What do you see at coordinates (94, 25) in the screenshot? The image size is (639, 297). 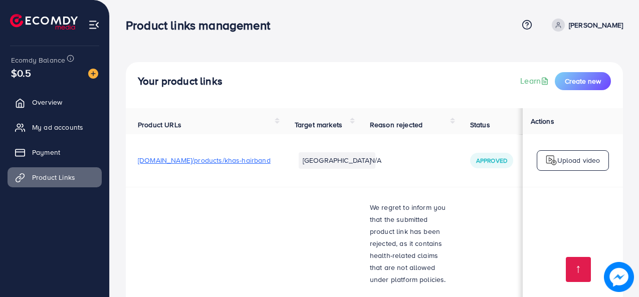 I see `img: menu` at bounding box center [94, 25].